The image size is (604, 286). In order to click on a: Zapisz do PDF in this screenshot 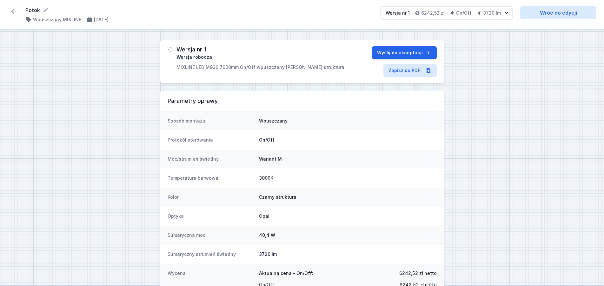, I will do `click(410, 71)`.